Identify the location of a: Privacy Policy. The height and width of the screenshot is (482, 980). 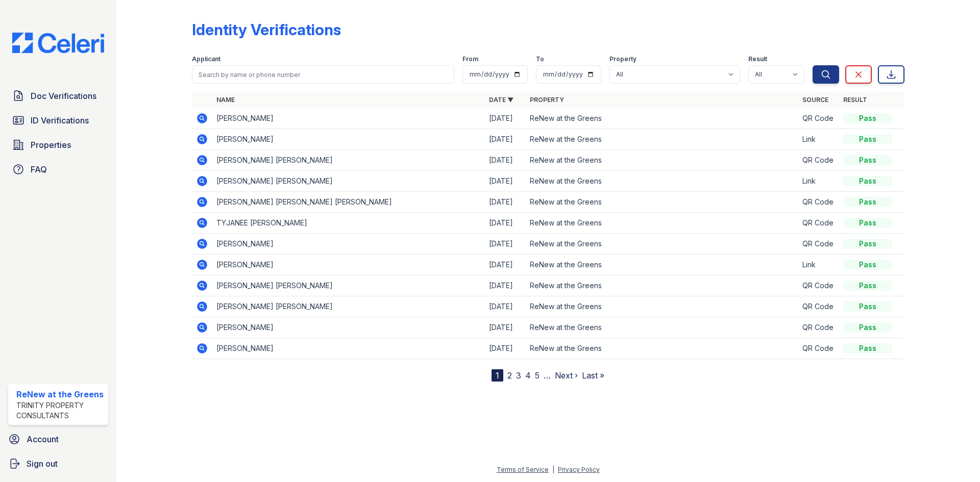
(579, 469).